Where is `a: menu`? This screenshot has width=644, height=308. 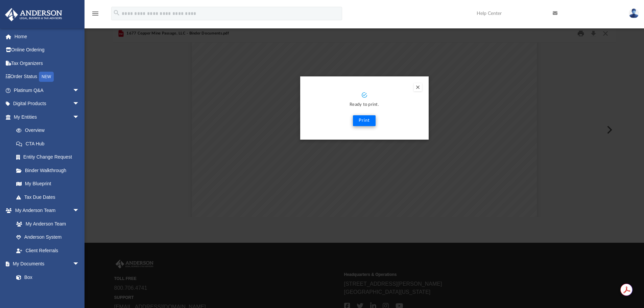 a: menu is located at coordinates (95, 15).